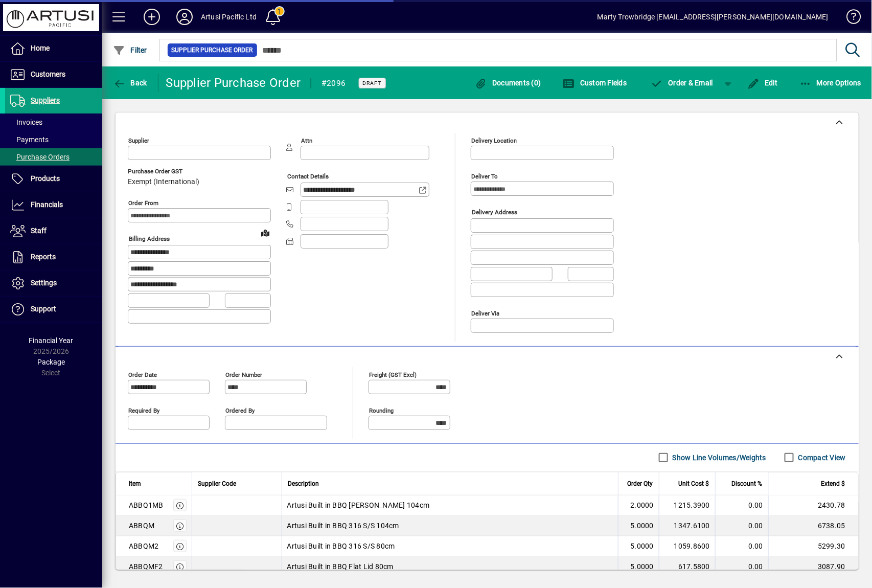  What do you see at coordinates (821, 458) in the screenshot?
I see `label: Compact View` at bounding box center [821, 458].